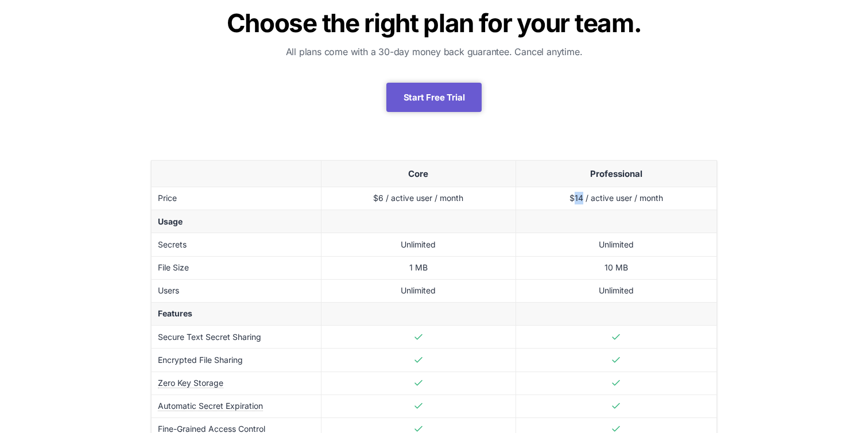 This screenshot has width=868, height=433. Describe the element at coordinates (434, 52) in the screenshot. I see `h3: All plans come with a 30-day money back guarantee. Cancel anytime.` at that location.